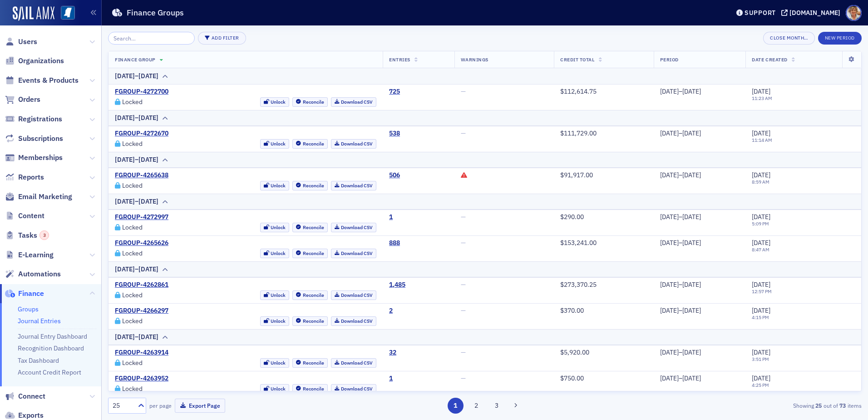 Image resolution: width=868 pixels, height=420 pixels. What do you see at coordinates (25, 293) in the screenshot?
I see `a: Finance` at bounding box center [25, 293].